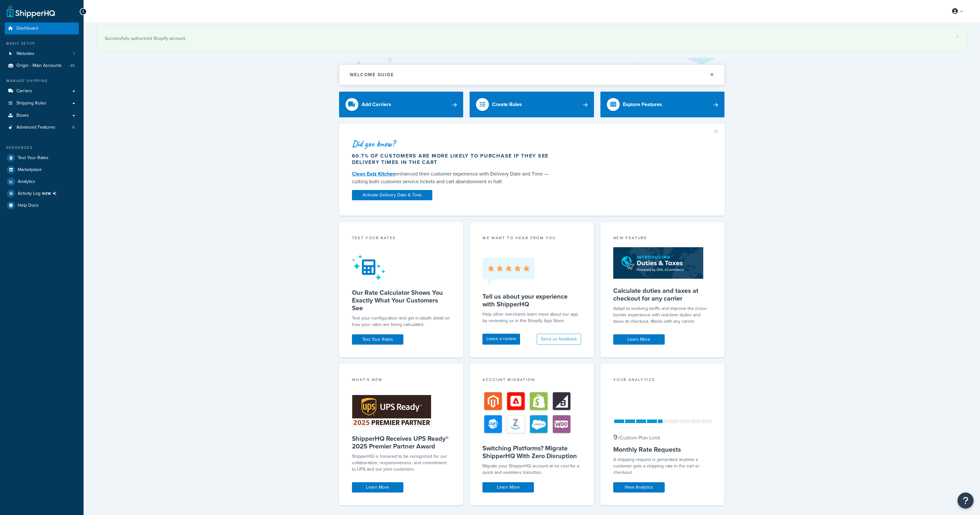 This screenshot has width=980, height=515. I want to click on small: / Custom Plan Limit, so click(639, 437).